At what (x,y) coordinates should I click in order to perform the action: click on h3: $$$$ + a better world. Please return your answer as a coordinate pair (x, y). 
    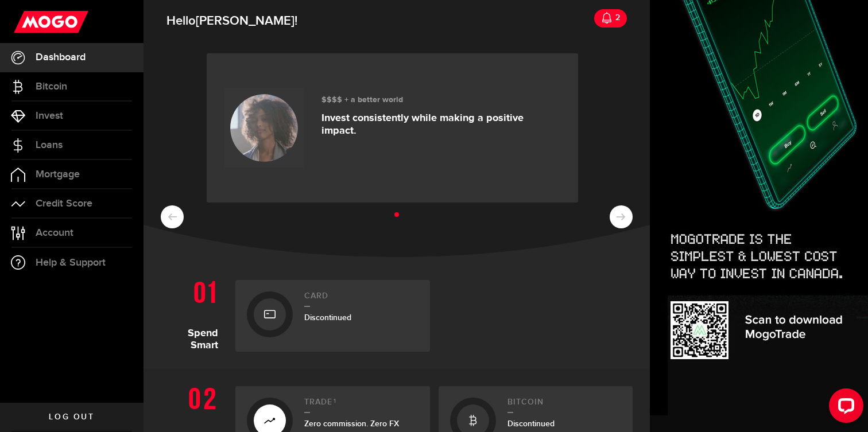
    Looking at the image, I should click on (441, 100).